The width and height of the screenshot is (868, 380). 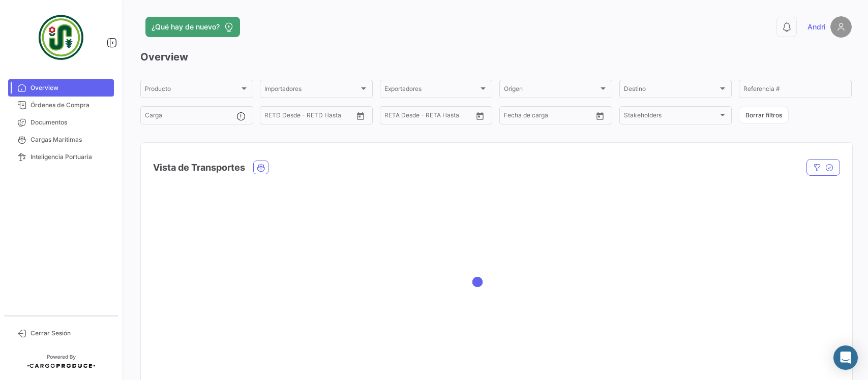 I want to click on a: Overview, so click(x=61, y=88).